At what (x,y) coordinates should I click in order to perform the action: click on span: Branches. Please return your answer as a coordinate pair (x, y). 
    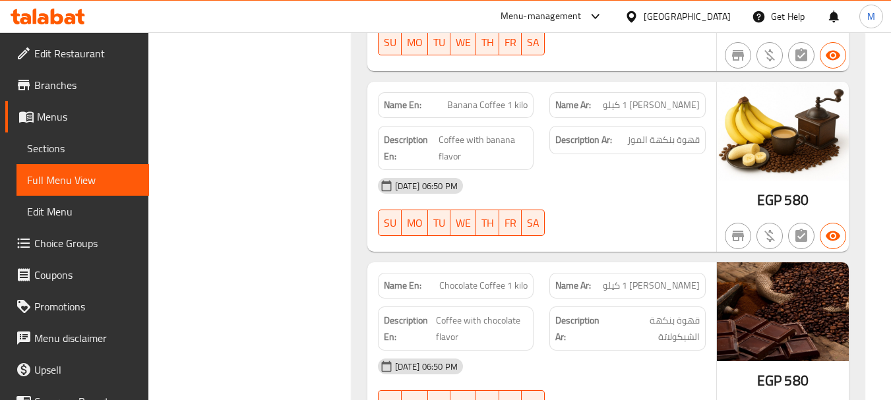
    Looking at the image, I should click on (86, 85).